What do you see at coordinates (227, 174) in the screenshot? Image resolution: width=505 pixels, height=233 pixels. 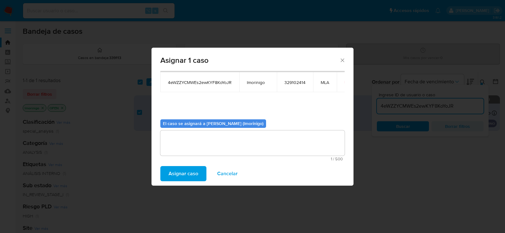 I see `button: Cancelar` at bounding box center [227, 174].